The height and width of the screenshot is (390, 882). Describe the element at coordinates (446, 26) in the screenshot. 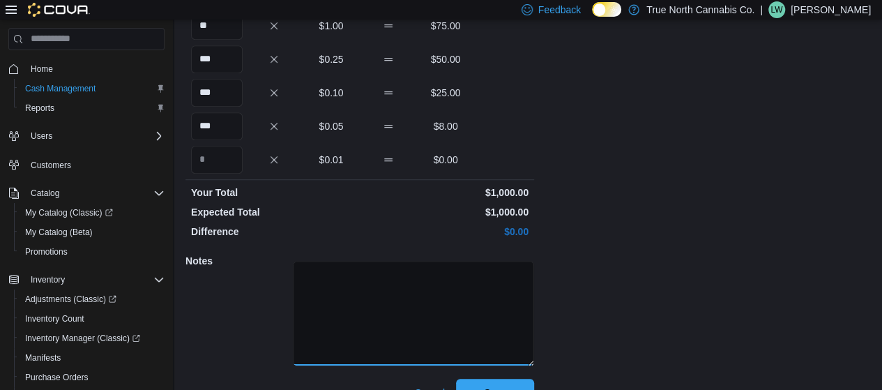

I see `p: $75.00` at that location.